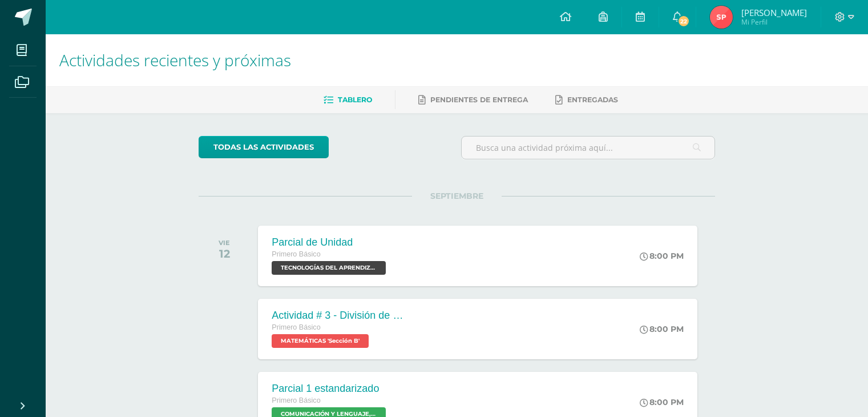  I want to click on input: Busca una actividad próxima aquí..., so click(588, 147).